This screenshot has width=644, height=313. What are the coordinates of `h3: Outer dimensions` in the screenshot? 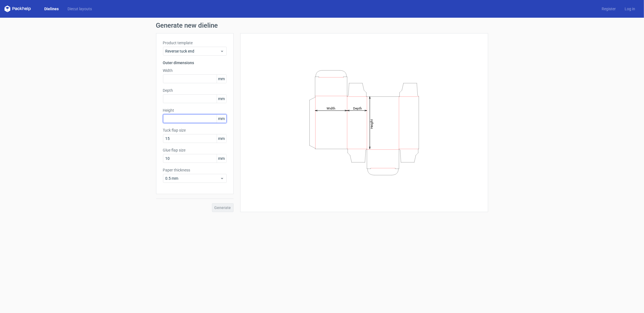 It's located at (195, 63).